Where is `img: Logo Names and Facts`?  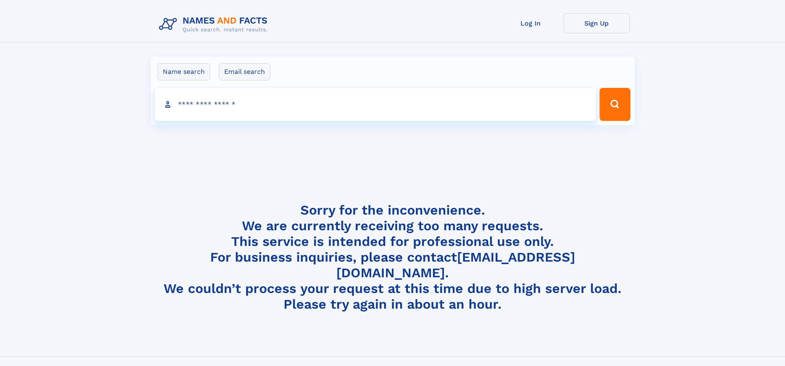
img: Logo Names and Facts is located at coordinates (215, 24).